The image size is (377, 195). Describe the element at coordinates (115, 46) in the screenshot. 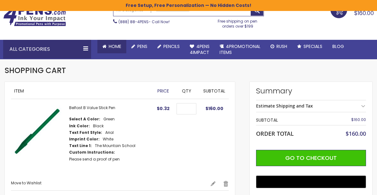

I see `span: Home` at that location.